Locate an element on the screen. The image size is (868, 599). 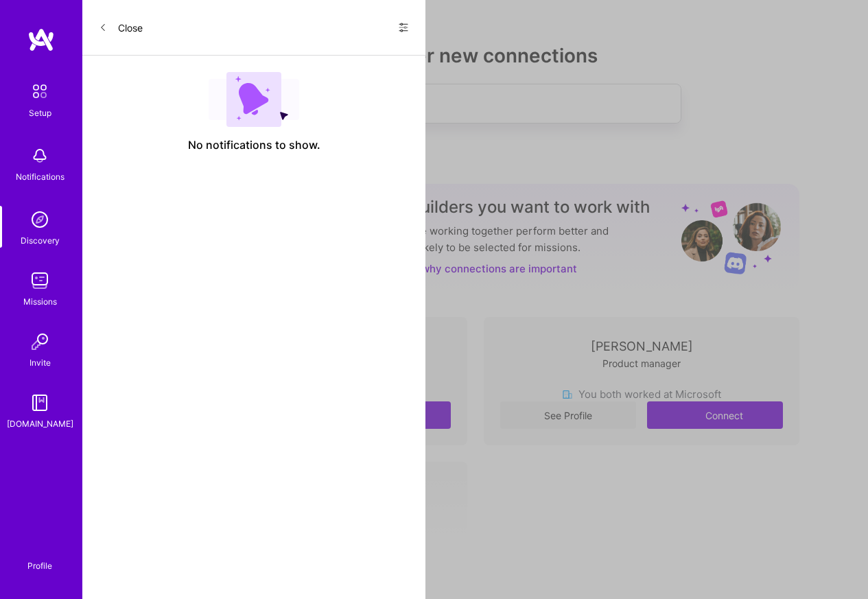
img: empty is located at coordinates (254, 100).